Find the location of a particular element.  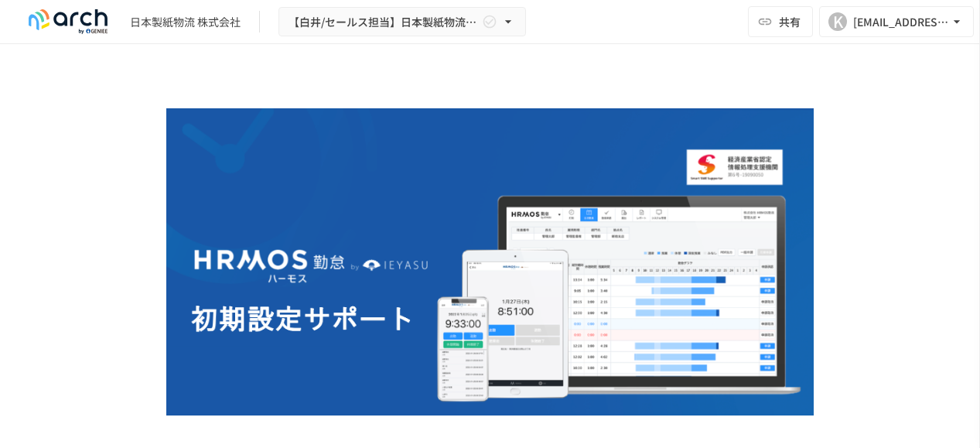

img: GdztLVQAPnGLORo409ZpmnRQckwtTrMz8aHIKJZF2AQ is located at coordinates (490, 267).